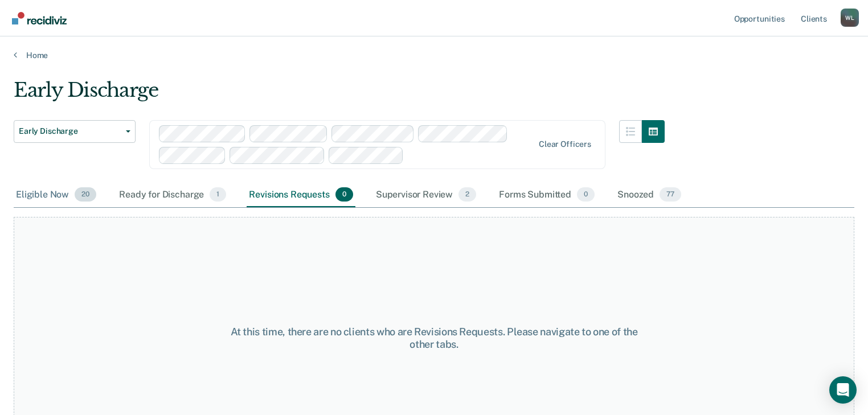 The height and width of the screenshot is (415, 868). What do you see at coordinates (217, 195) in the screenshot?
I see `span: 1` at bounding box center [217, 195].